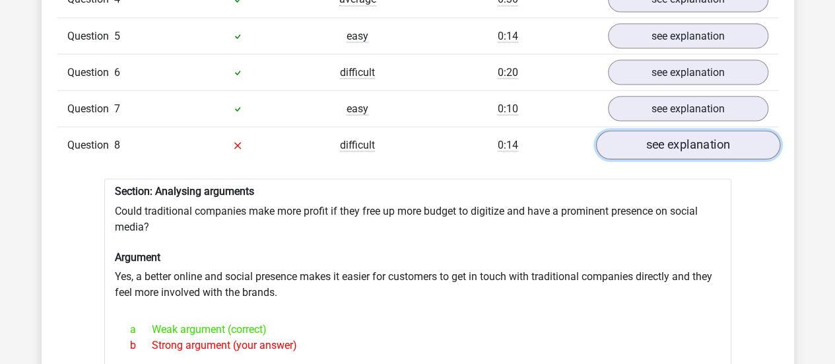  Describe the element at coordinates (141, 344) in the screenshot. I see `span: b` at that location.